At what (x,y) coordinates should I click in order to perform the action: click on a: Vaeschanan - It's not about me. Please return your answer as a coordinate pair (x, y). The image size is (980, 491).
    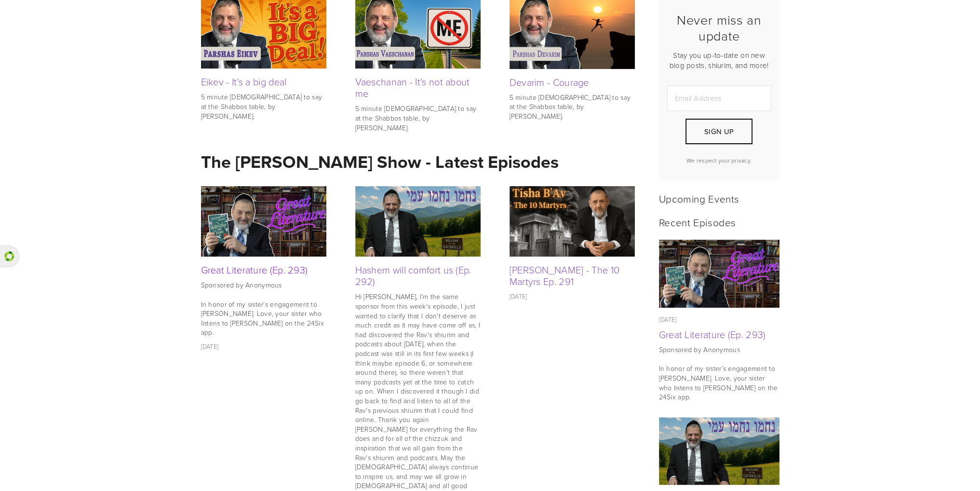
    Looking at the image, I should click on (413, 87).